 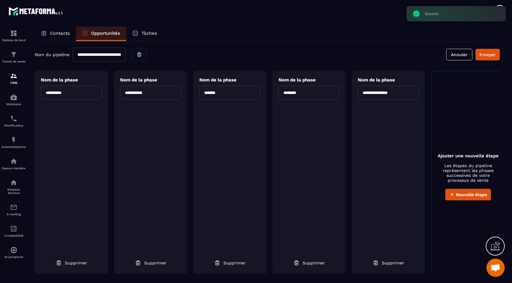 What do you see at coordinates (14, 142) in the screenshot?
I see `a: automationsautomationsAutomatisations` at bounding box center [14, 142].